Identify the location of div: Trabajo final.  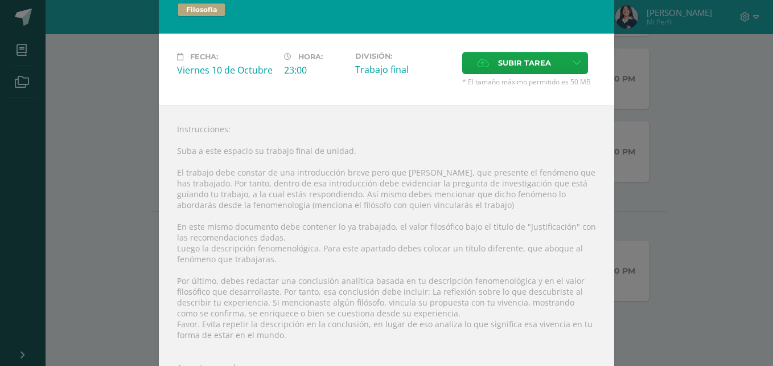
(404, 69).